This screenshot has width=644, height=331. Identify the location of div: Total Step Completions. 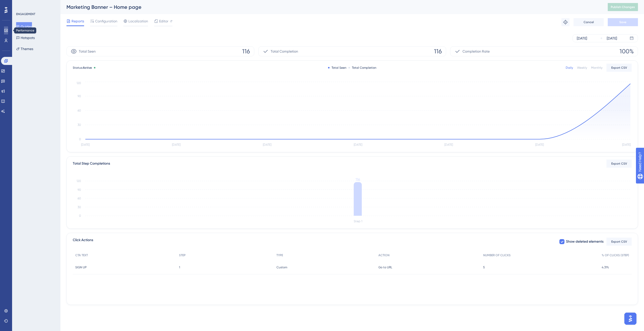
(91, 164).